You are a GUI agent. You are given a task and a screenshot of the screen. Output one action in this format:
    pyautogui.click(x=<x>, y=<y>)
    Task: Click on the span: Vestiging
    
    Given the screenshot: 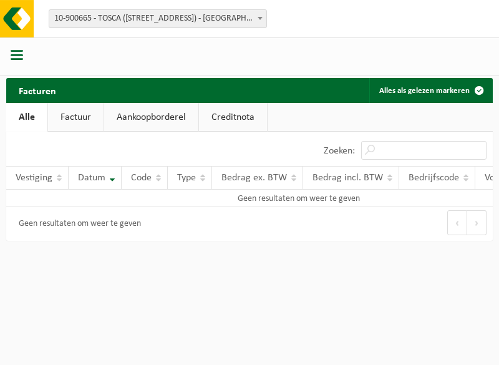 What is the action you would take?
    pyautogui.click(x=34, y=178)
    